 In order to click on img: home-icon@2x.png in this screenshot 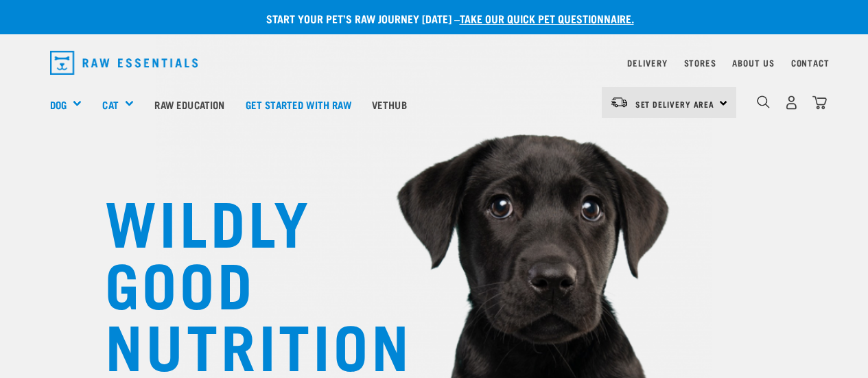, I will do `click(819, 102)`.